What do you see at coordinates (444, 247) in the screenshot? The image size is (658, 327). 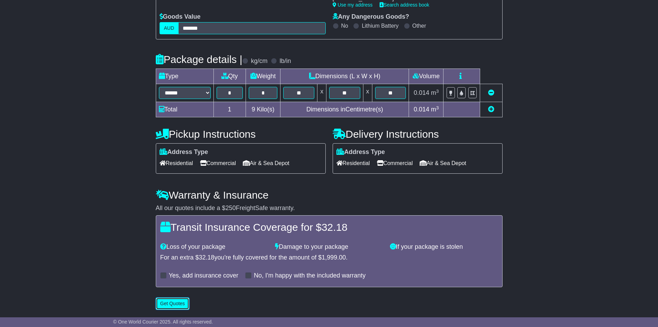 I see `div: If your package is stolen` at bounding box center [444, 247].